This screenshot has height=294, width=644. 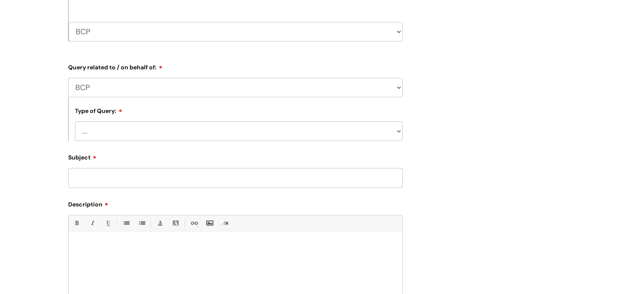 I want to click on label: Subject, so click(x=236, y=156).